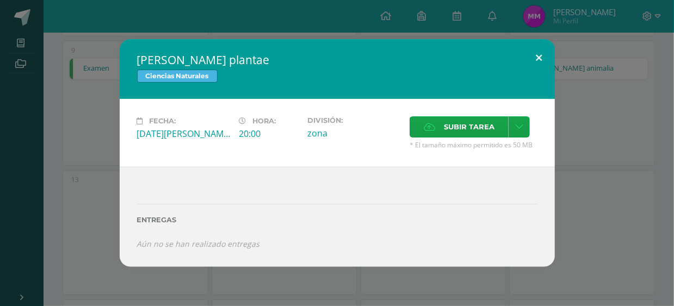 The height and width of the screenshot is (306, 674). Describe the element at coordinates (474, 145) in the screenshot. I see `span: * El tamaño máximo permitido es 50 MB` at that location.